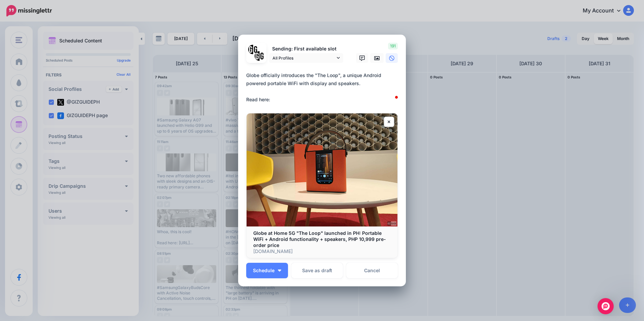 This screenshot has width=644, height=321. What do you see at coordinates (267, 271) in the screenshot?
I see `button: Schedule` at bounding box center [267, 271].